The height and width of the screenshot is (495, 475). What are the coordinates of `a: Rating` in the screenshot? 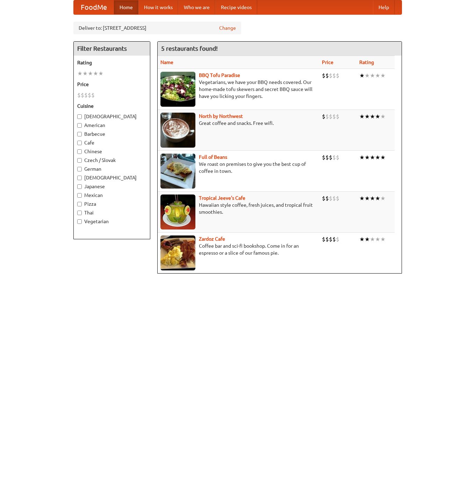 It's located at (367, 62).